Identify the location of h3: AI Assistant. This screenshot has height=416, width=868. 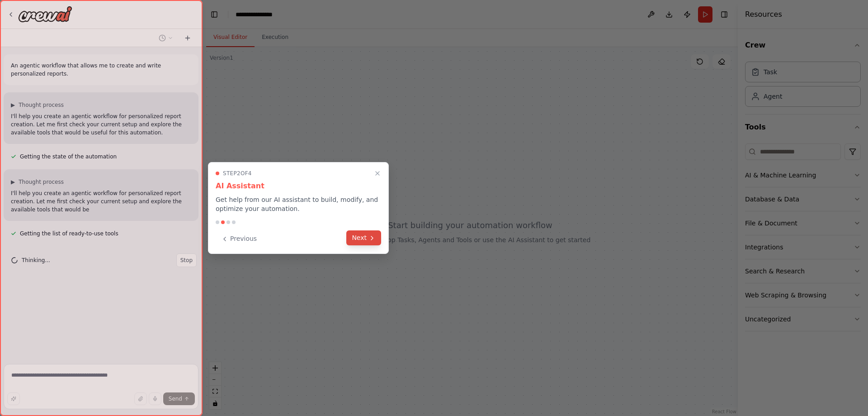
(299, 186).